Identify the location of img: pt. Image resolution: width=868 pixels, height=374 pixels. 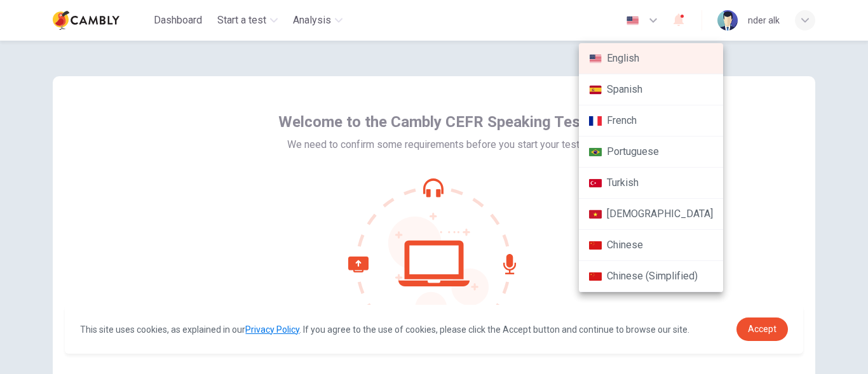
(595, 152).